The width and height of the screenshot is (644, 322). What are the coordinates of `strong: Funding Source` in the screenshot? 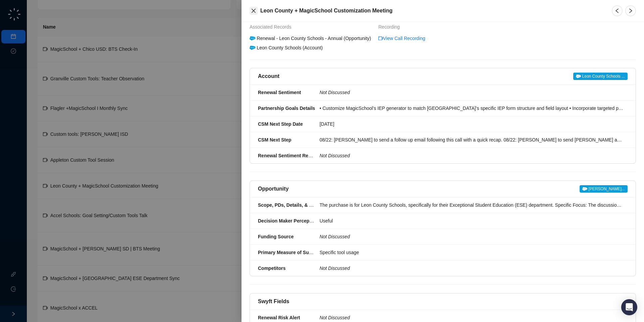 It's located at (276, 236).